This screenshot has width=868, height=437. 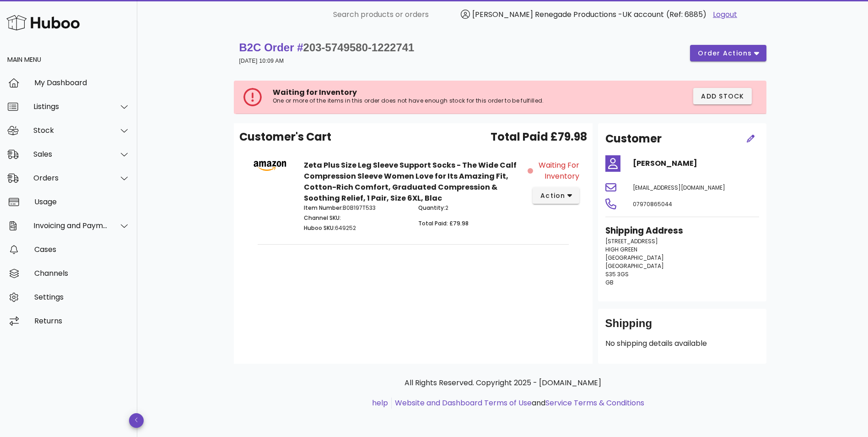 What do you see at coordinates (70, 106) in the screenshot?
I see `div: Listings` at bounding box center [70, 106].